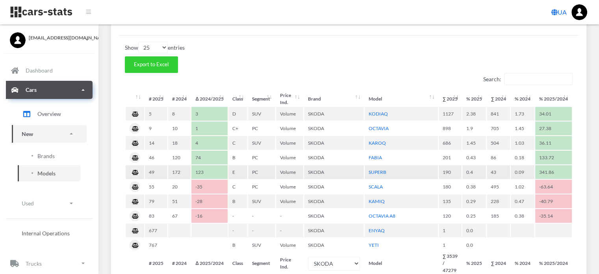  I want to click on span: Export to Excel, so click(151, 64).